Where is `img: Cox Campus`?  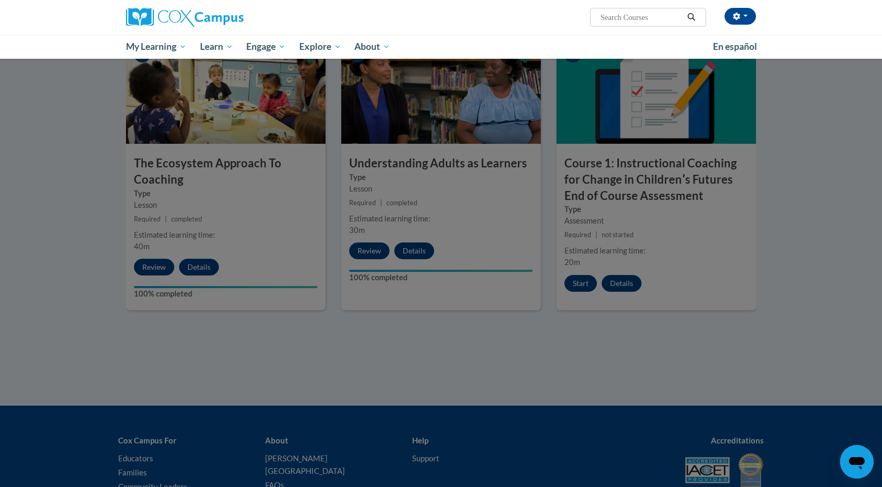
img: Cox Campus is located at coordinates (185, 17).